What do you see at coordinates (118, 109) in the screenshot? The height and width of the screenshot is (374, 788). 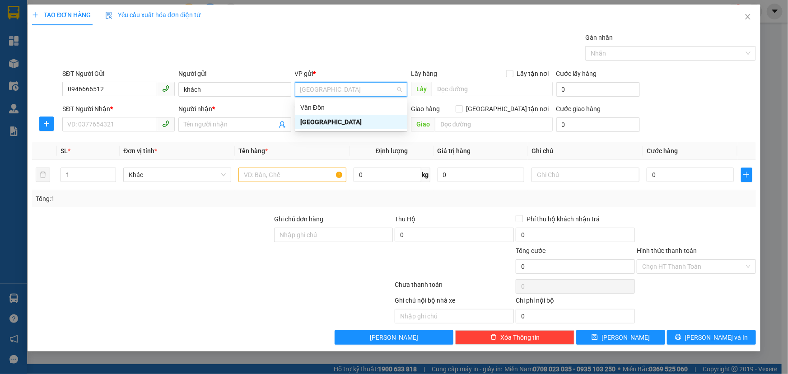 I see `div: SĐT Người Nhận` at bounding box center [118, 109].